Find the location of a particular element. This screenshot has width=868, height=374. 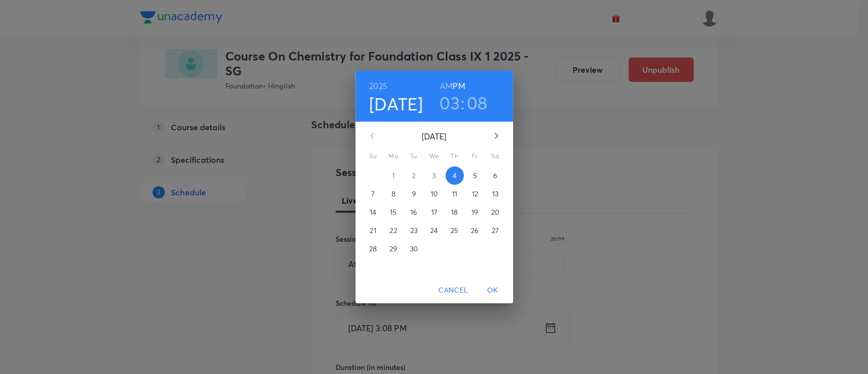

p: 14 is located at coordinates (373, 212).